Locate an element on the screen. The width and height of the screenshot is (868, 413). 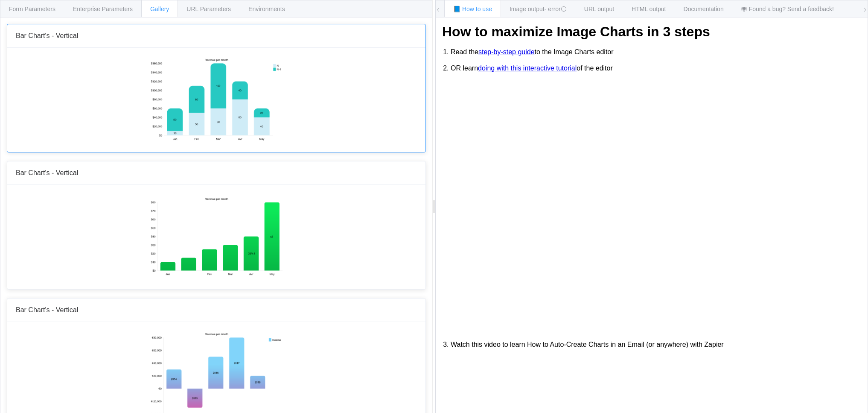
span: Enterprise Parameters is located at coordinates (103, 9).